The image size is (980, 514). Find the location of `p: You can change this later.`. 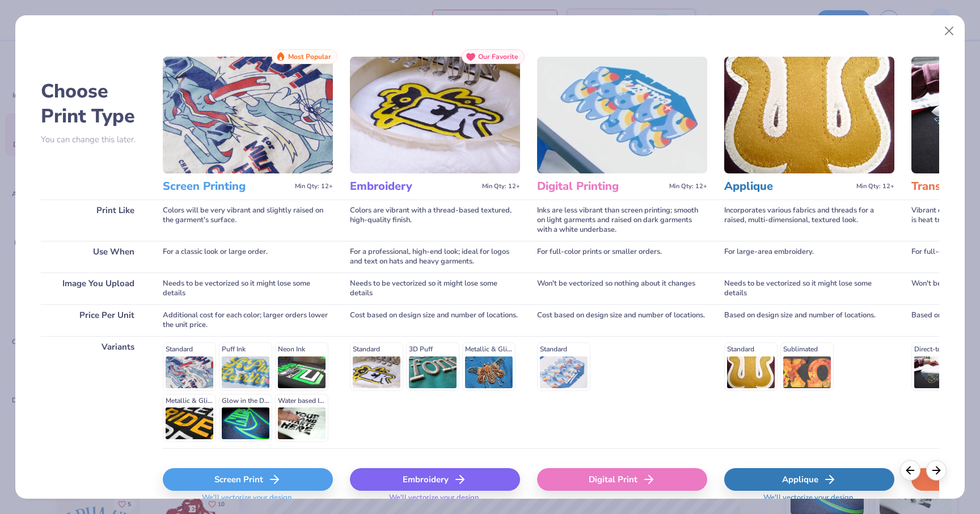

p: You can change this later. is located at coordinates (93, 139).